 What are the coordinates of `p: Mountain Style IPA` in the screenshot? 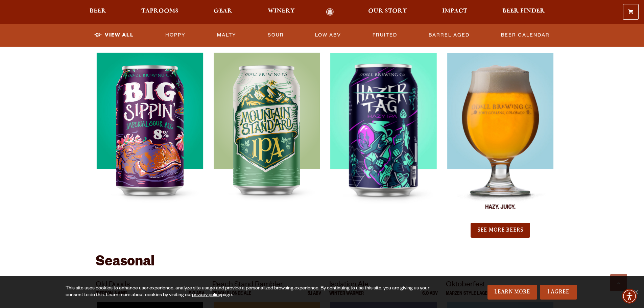 It's located at (233, 47).